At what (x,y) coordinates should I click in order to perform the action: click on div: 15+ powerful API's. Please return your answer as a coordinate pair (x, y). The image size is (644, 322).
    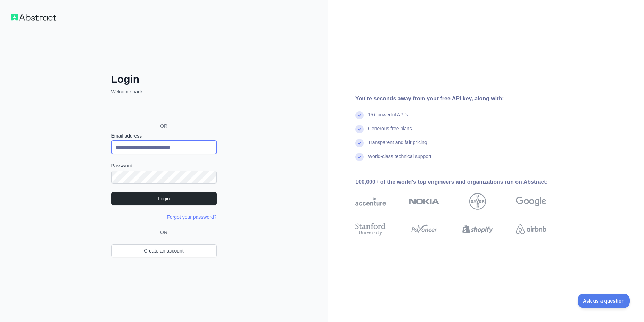
    Looking at the image, I should click on (388, 118).